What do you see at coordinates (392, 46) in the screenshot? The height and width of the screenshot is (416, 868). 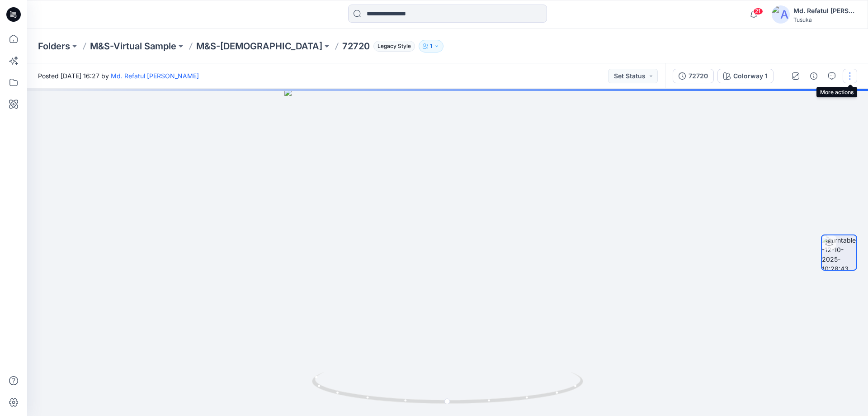 I see `button: Legacy Style` at bounding box center [392, 46].